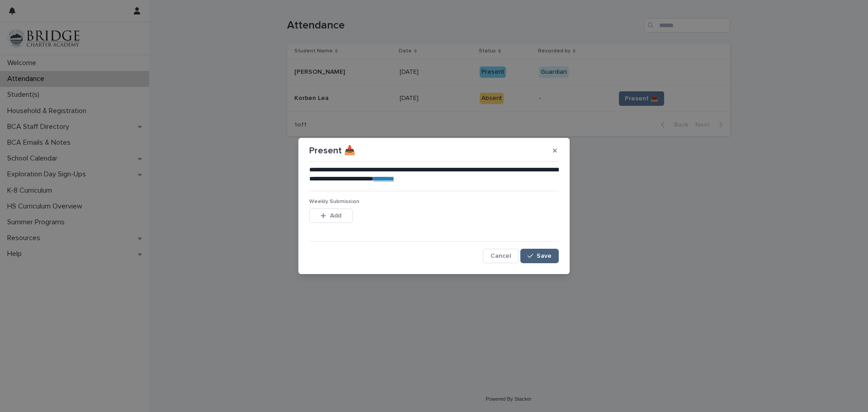 This screenshot has width=868, height=412. What do you see at coordinates (501, 256) in the screenshot?
I see `span: Cancel` at bounding box center [501, 256].